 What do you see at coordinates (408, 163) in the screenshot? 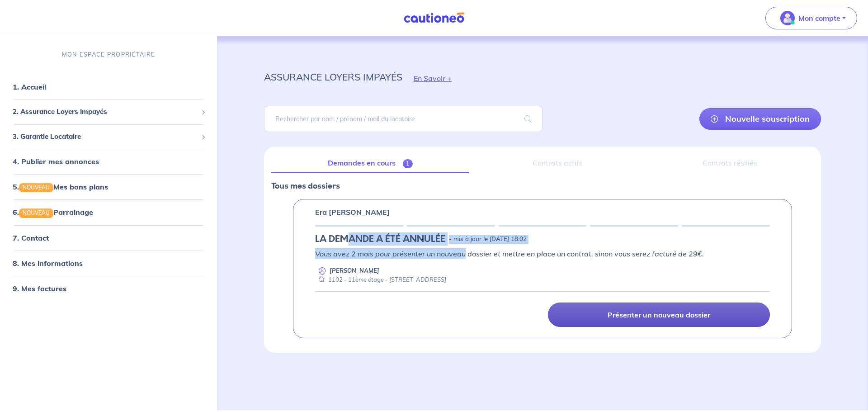
I see `span: 1` at bounding box center [408, 163].